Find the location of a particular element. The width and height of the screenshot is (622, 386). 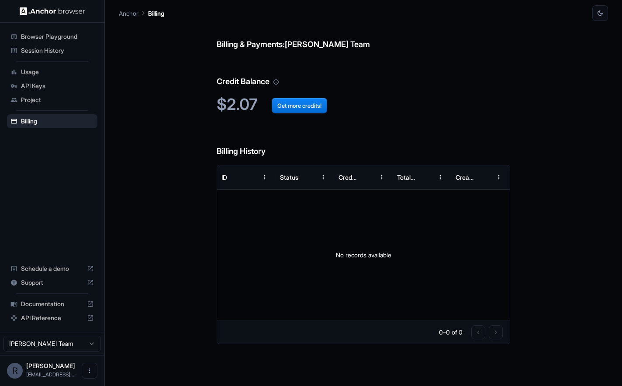

span: Usage is located at coordinates (57, 72).